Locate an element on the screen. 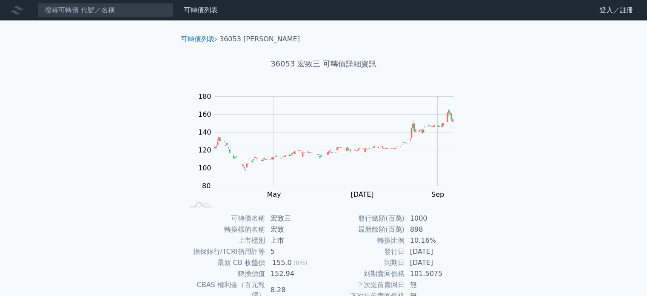 The image size is (647, 296). td: 最新 CB 收盤價 is located at coordinates (225, 262).